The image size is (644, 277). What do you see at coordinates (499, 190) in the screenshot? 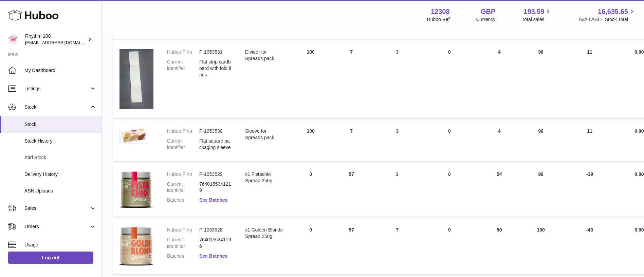
I see `td: 54` at bounding box center [499, 190].